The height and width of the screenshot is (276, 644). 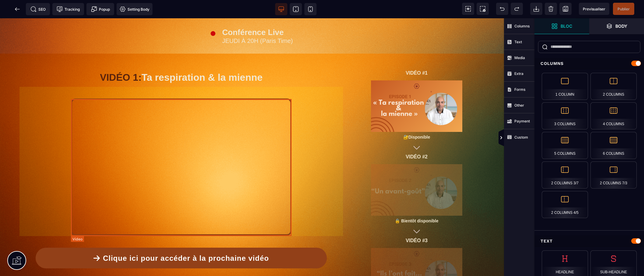 I want to click on span: View components, so click(x=468, y=9).